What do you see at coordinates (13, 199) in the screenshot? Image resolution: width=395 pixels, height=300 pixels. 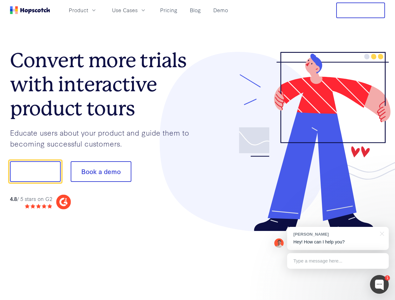 I see `strong: 4.8` at bounding box center [13, 199].